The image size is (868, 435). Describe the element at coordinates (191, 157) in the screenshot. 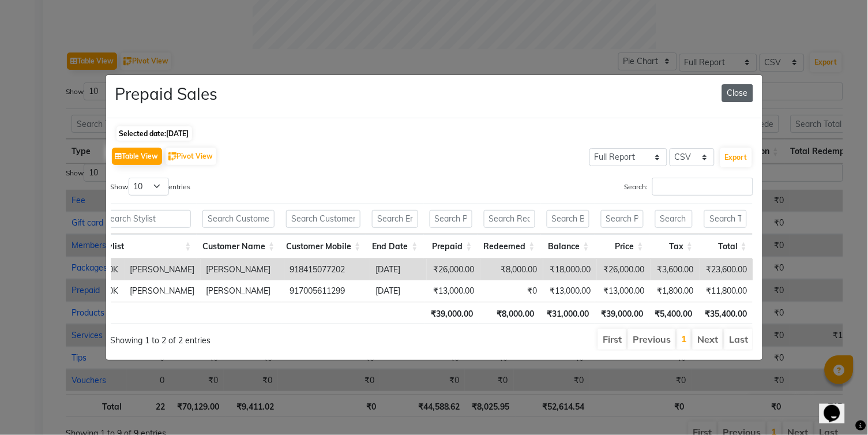

I see `button: Pivot View` at that location.